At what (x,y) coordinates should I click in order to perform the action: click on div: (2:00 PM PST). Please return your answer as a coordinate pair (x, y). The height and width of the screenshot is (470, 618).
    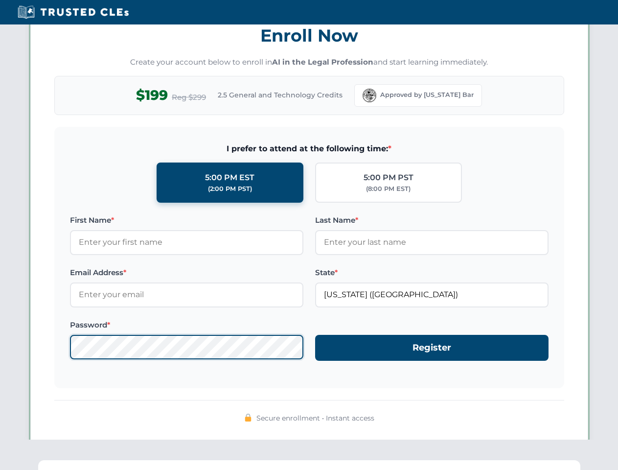
    Looking at the image, I should click on (230, 189).